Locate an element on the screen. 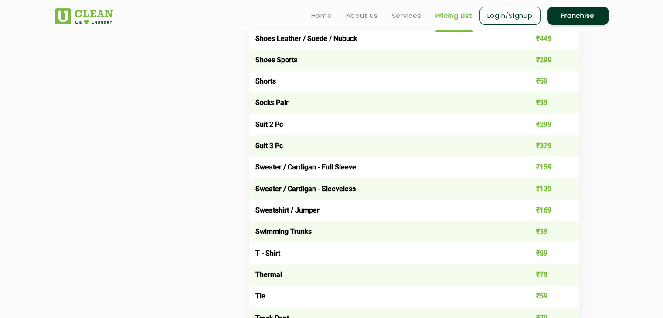  a: About us is located at coordinates (362, 16).